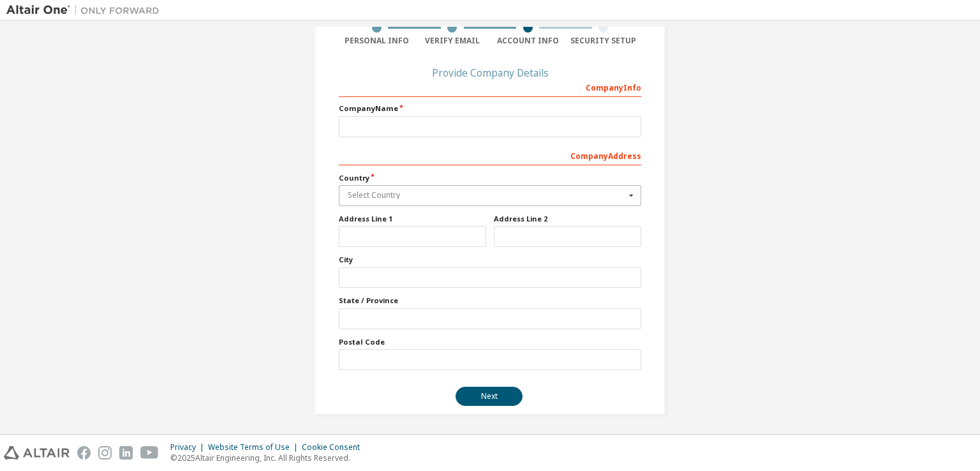  What do you see at coordinates (36, 453) in the screenshot?
I see `img: altair_logo.svg` at bounding box center [36, 453].